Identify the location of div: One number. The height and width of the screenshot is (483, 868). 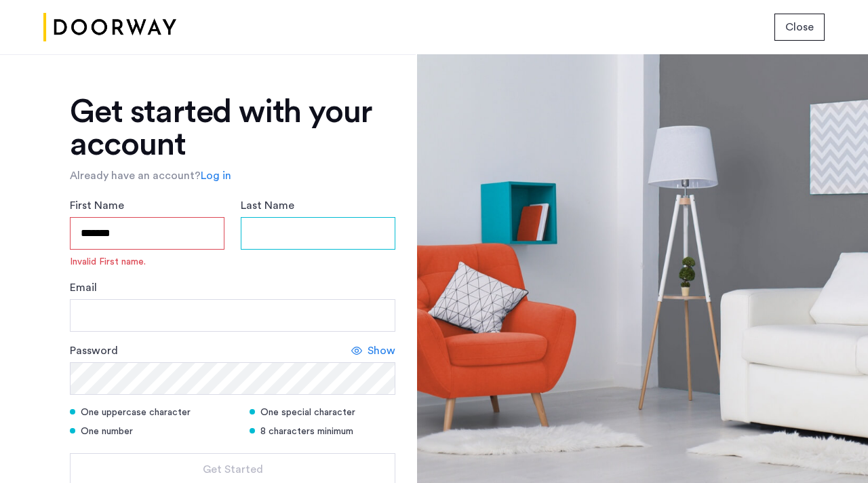
(151, 431).